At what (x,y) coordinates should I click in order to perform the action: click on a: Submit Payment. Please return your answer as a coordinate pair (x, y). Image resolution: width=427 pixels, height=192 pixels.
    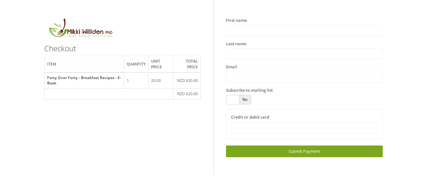
    Looking at the image, I should click on (304, 151).